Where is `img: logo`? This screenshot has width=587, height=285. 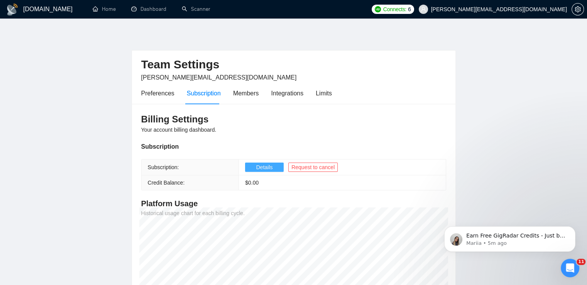
img: logo is located at coordinates (12, 10).